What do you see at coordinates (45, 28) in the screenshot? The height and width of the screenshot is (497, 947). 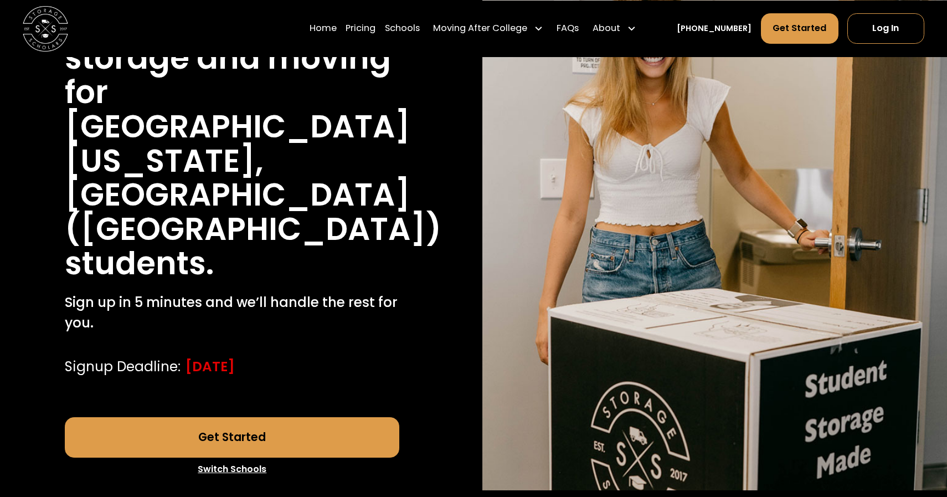 I see `img: Storage Scholars main logo` at bounding box center [45, 28].